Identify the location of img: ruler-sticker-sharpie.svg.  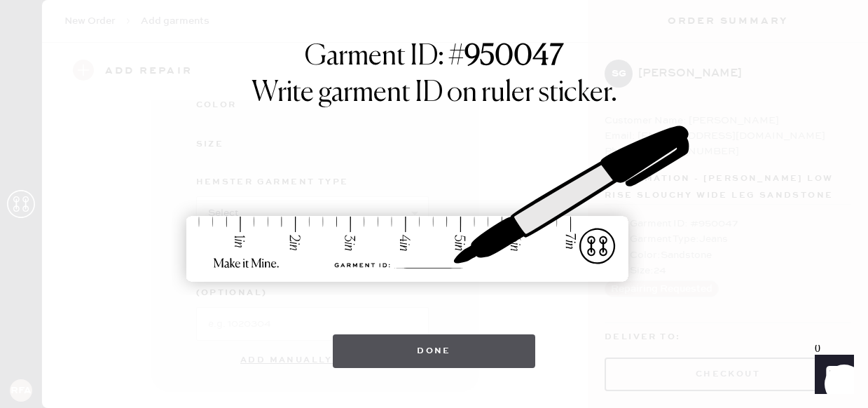
(434, 205).